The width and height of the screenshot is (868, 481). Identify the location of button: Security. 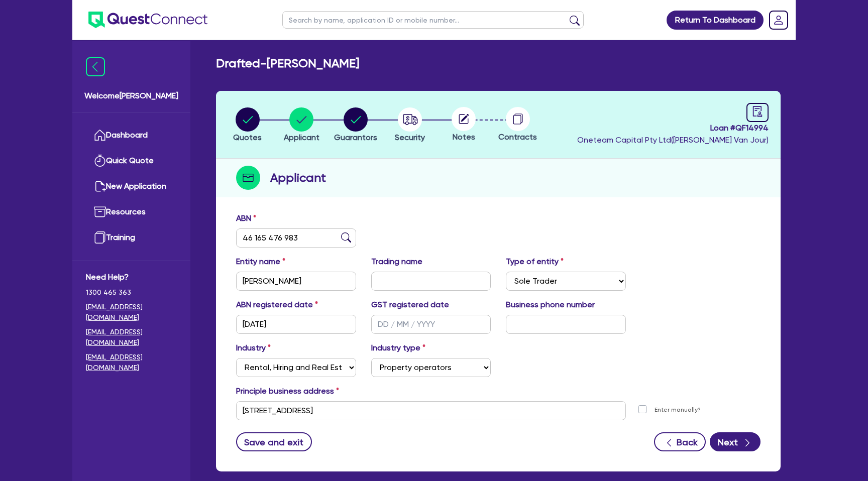
(410, 125).